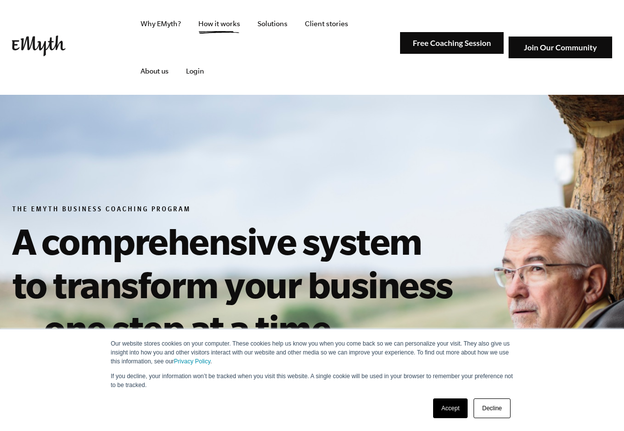  What do you see at coordinates (237, 210) in the screenshot?
I see `h6: The EMyth Business Coaching Program` at bounding box center [237, 210].